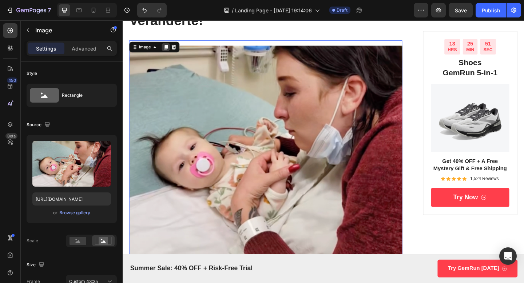 The height and width of the screenshot is (283, 524). I want to click on img: gempages_586135857325408963-bb7d8fc8-f513-4695-b85a-0885f22848f4.png, so click(156, 143).